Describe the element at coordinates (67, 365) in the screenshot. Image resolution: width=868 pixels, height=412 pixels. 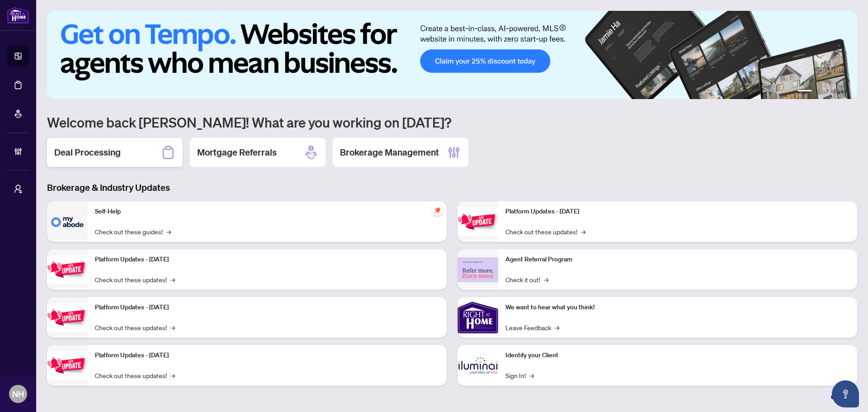
I see `img: Platform Updates - July 8, 2025` at that location.